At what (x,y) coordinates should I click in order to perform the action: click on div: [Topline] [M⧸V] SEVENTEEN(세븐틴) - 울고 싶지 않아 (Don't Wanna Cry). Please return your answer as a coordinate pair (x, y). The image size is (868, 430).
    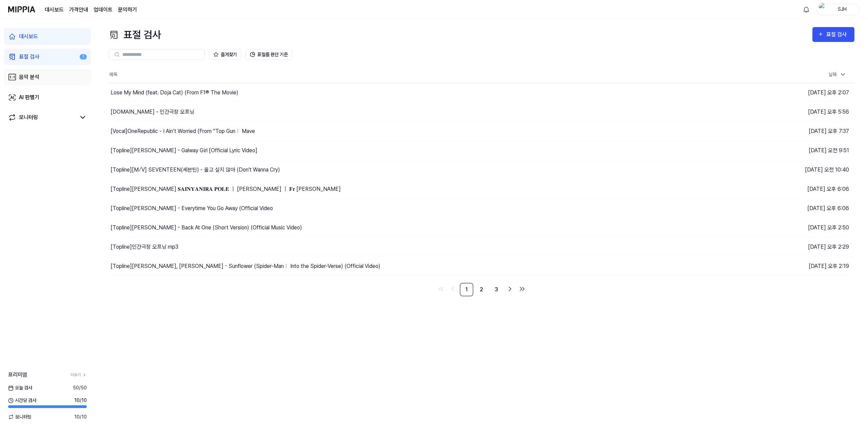
    Looking at the image, I should click on (195, 170).